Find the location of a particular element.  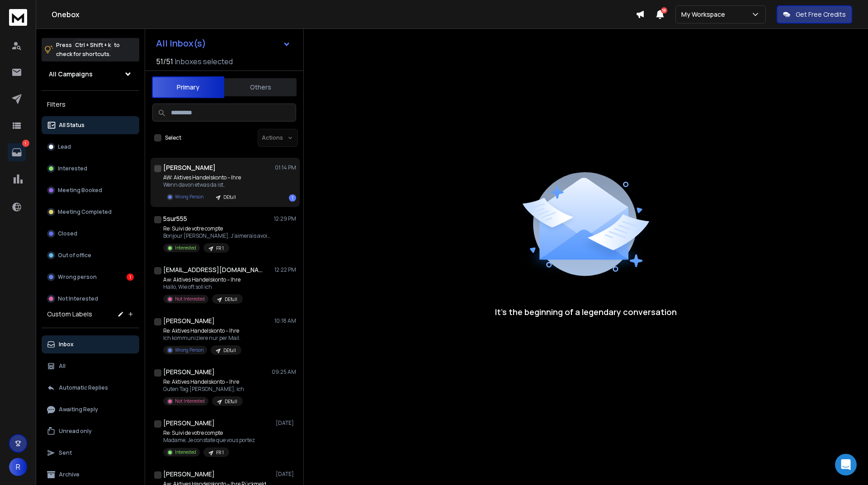

button: Out of office is located at coordinates (91, 255).